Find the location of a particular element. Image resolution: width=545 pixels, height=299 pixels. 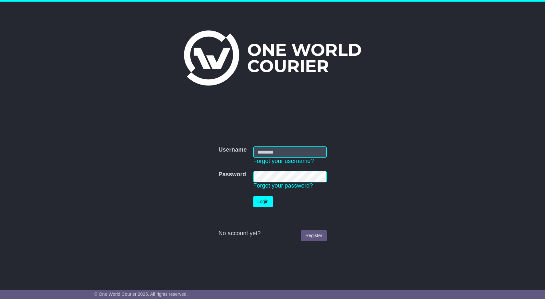

label: Username is located at coordinates (232, 150).